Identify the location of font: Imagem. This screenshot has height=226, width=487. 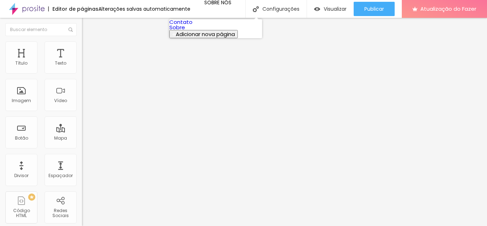
(21, 100).